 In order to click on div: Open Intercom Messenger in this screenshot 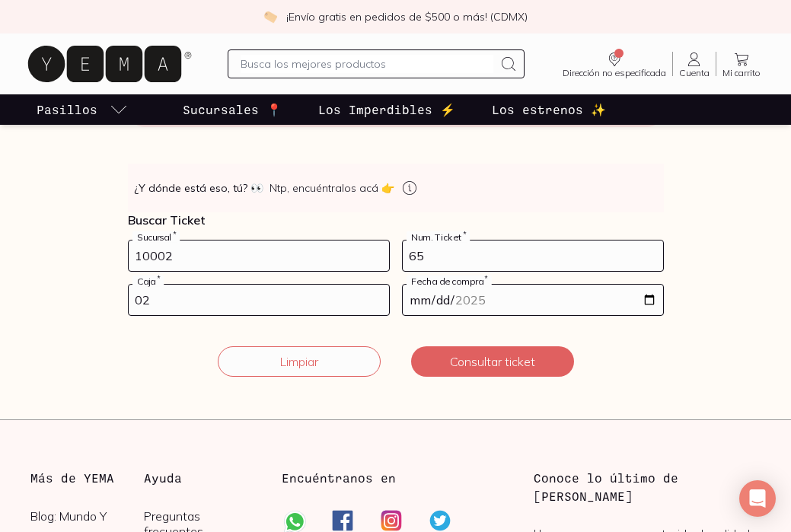, I will do `click(758, 499)`.